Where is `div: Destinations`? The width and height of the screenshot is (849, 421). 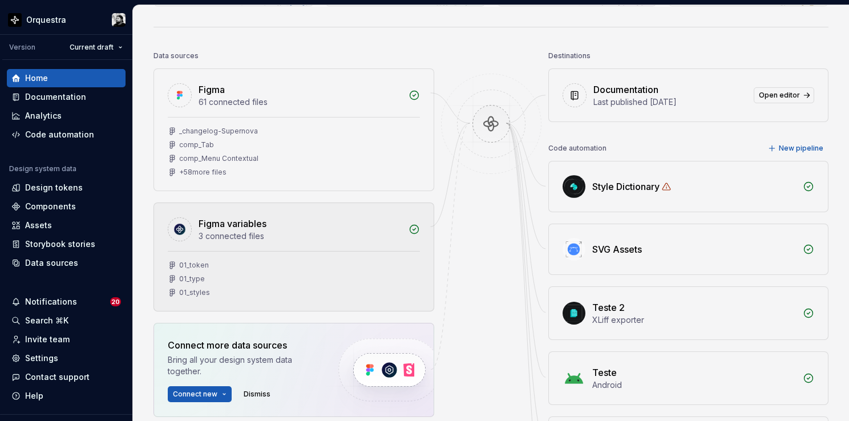 div: Destinations is located at coordinates (569, 56).